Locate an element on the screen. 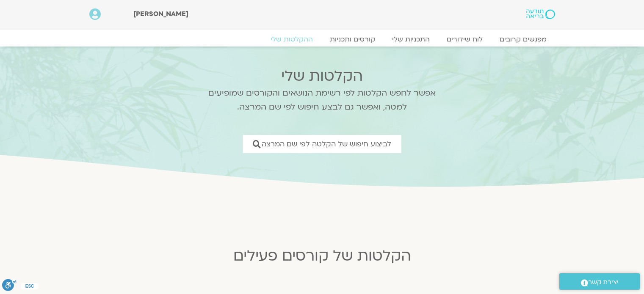 The image size is (644, 294). span: לביצוע חיפוש של הקלטה לפי שם המרצה is located at coordinates (326, 144).